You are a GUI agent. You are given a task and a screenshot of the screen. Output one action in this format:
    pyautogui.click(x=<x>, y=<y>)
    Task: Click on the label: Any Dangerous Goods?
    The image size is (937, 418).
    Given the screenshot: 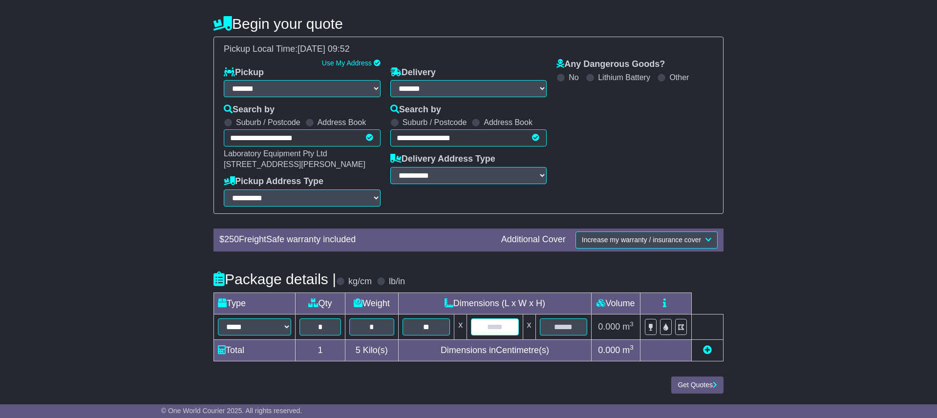 What is the action you would take?
    pyautogui.click(x=611, y=64)
    